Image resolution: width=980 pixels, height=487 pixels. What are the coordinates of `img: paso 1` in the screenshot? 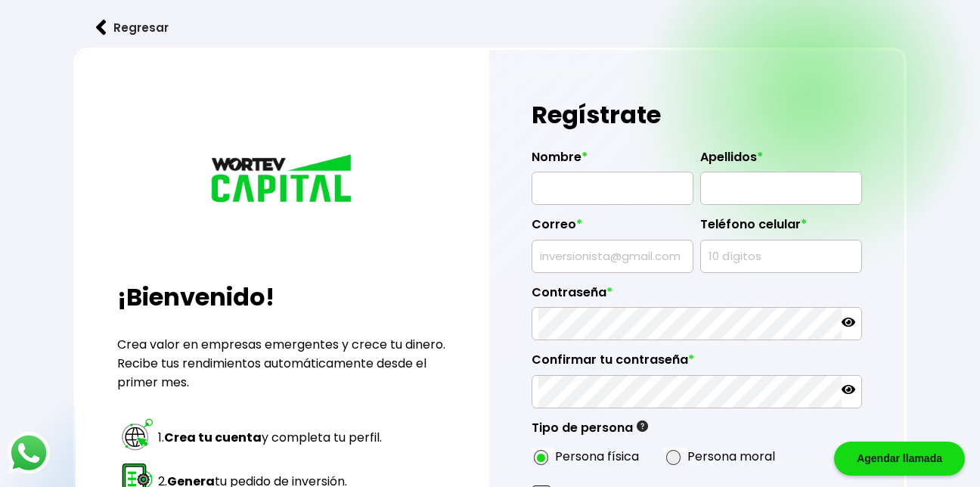 It's located at (137, 434).